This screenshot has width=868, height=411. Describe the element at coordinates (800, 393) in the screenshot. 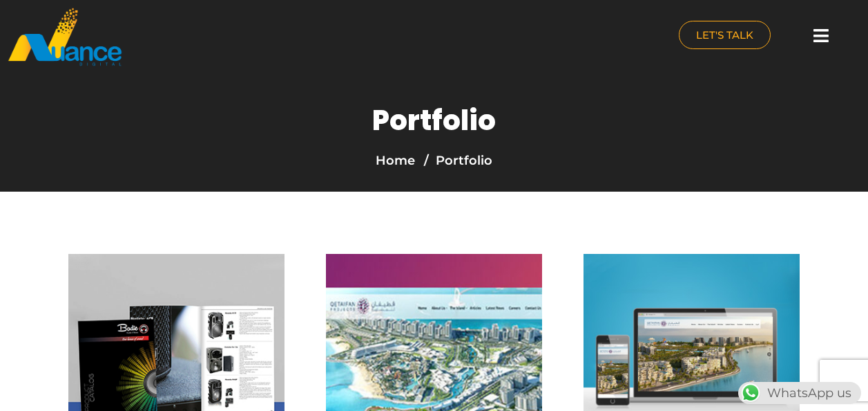

I see `a: WhatsAppWhatsApp us` at that location.